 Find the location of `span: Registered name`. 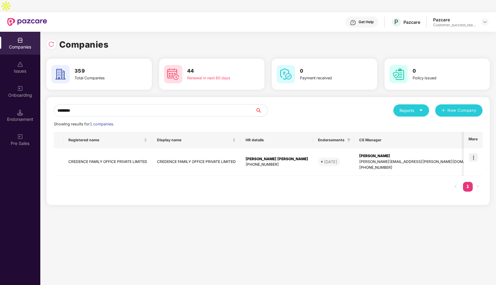

span: Registered name is located at coordinates (105, 140).